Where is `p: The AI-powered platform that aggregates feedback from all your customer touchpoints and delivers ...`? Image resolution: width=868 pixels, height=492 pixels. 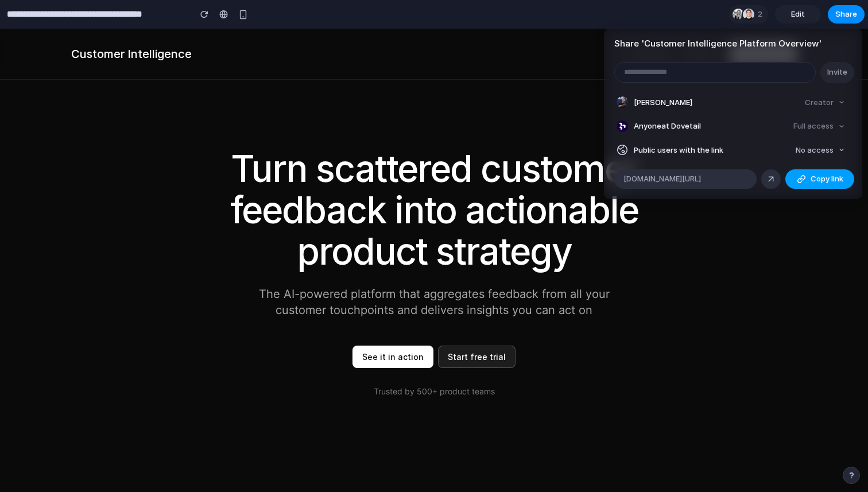 p: The AI-powered platform that aggregates feedback from all your customer touchpoints and delivers ... is located at coordinates (434, 273).